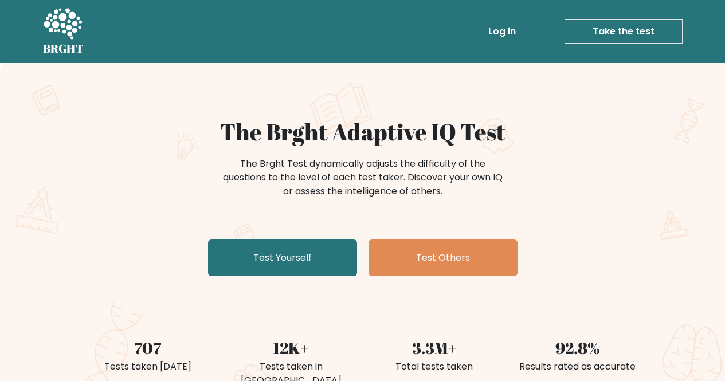  I want to click on a: BRGHT, so click(64, 32).